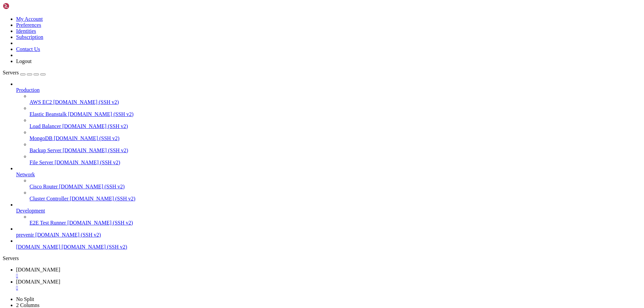 This screenshot has width=644, height=308. I want to click on x-row: Learn more about enabling ESM Infra service for Ubuntu 20.04 at, so click(266, 114).